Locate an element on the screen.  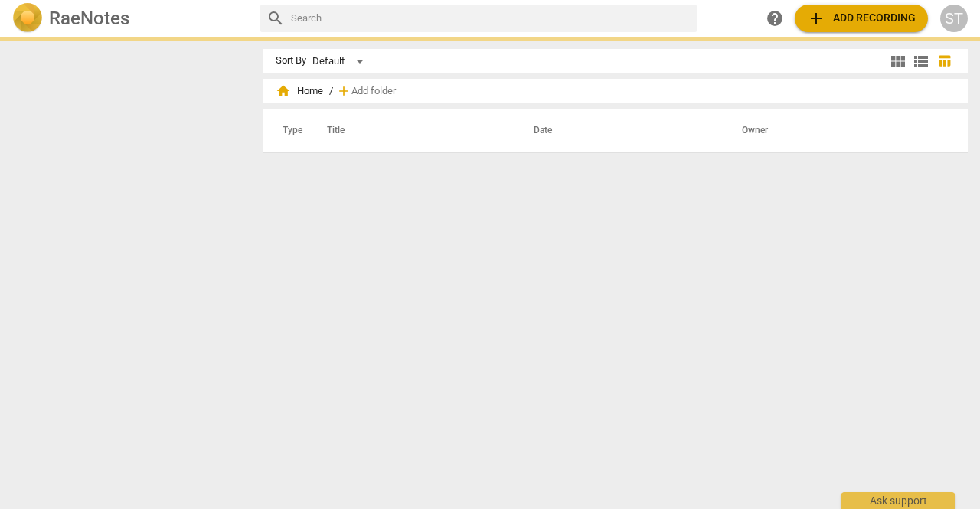
a: Help is located at coordinates (775, 18).